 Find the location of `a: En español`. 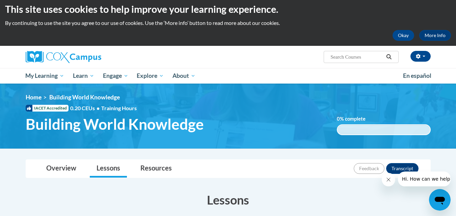

a: En español is located at coordinates (417, 76).